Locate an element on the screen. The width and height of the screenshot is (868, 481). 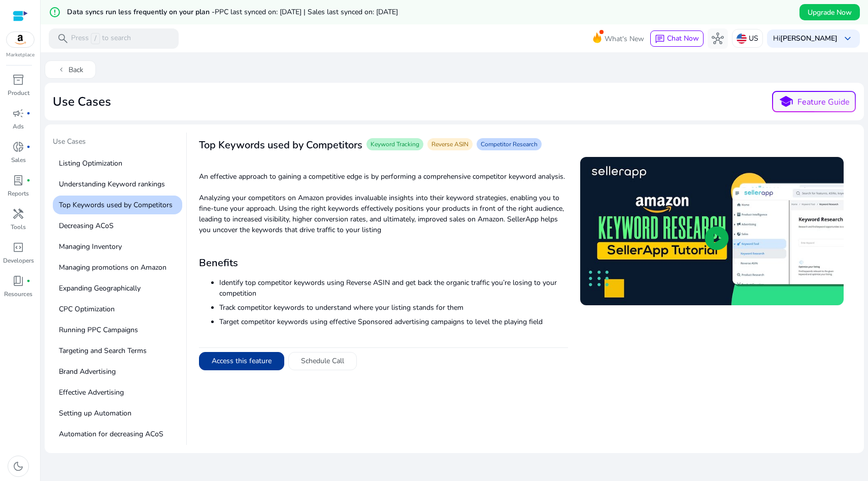
span: lab_profile is located at coordinates (18, 180).